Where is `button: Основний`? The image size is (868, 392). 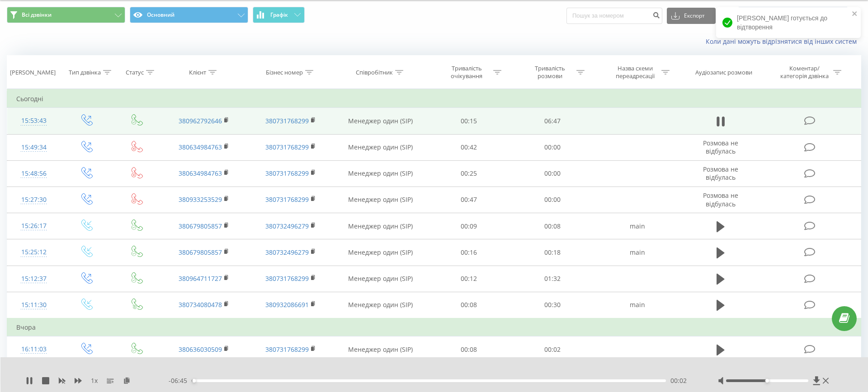 button: Основний is located at coordinates (189, 15).